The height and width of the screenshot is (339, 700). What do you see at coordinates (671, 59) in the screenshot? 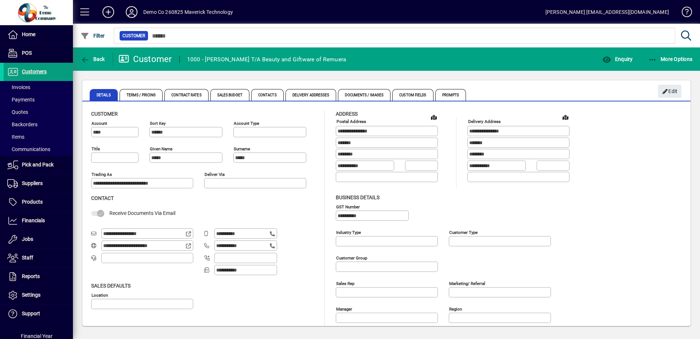
I see `span: More Options` at bounding box center [671, 59].